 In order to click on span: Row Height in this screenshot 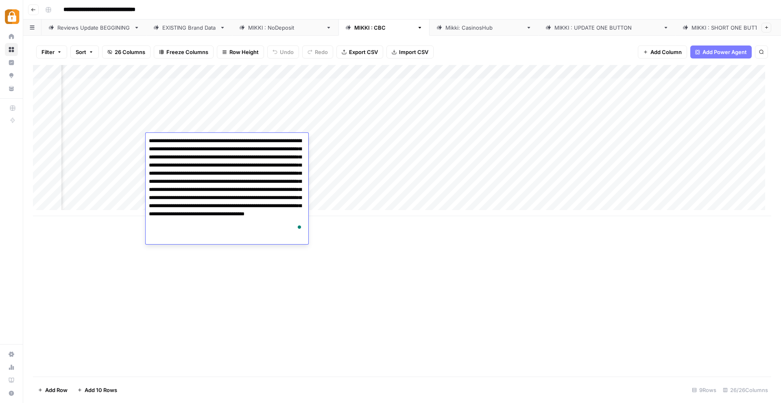, I will do `click(244, 52)`.